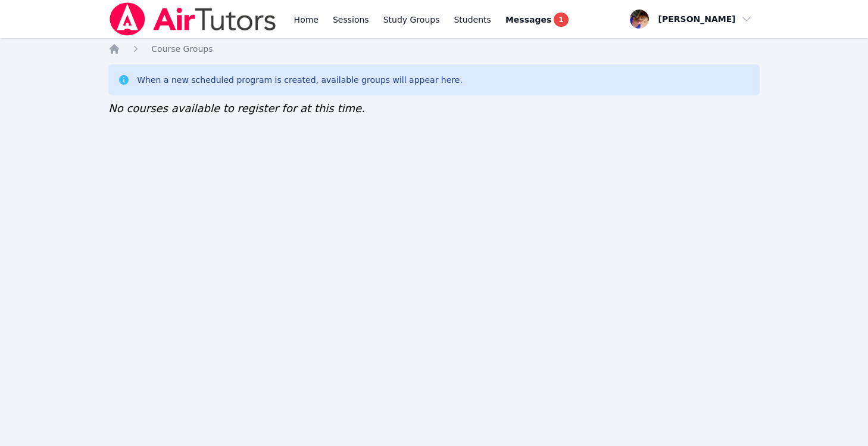 This screenshot has height=446, width=868. What do you see at coordinates (299, 80) in the screenshot?
I see `div: When a new scheduled program is created, available groups will appear here.` at bounding box center [299, 80].